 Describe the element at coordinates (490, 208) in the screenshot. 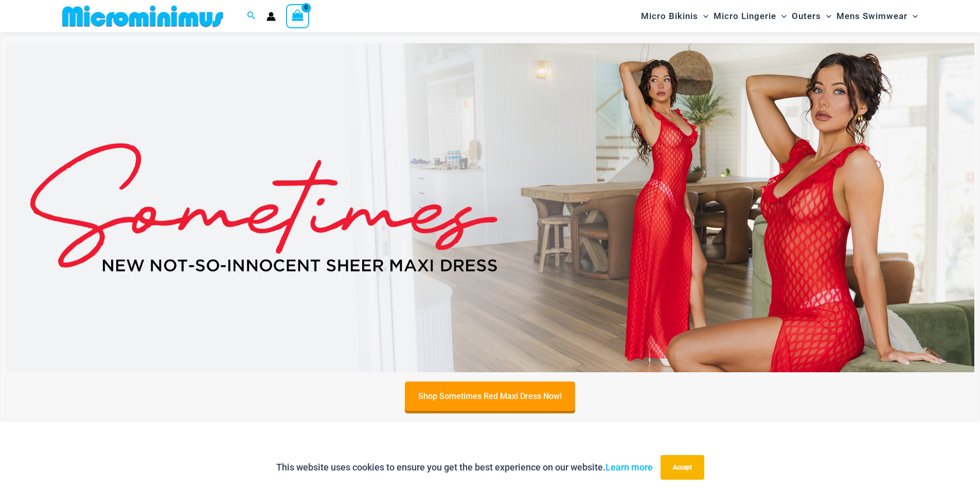

I see `img: Sometimes Red Maxi Dress` at that location.